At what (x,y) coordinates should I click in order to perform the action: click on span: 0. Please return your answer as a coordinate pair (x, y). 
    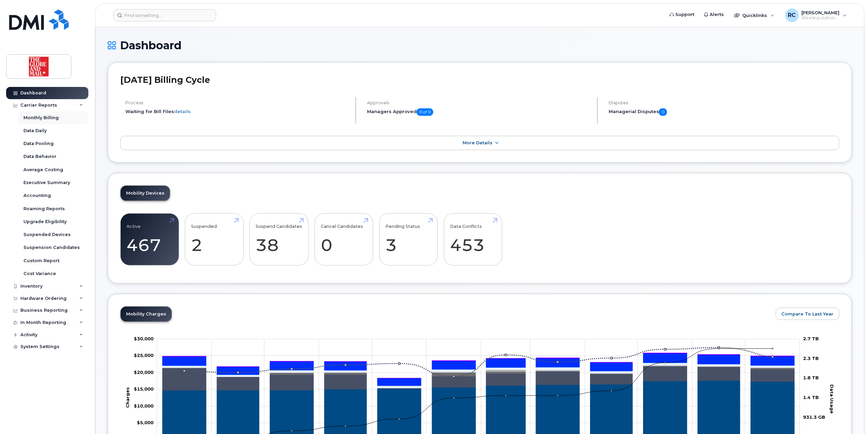
    Looking at the image, I should click on (663, 112).